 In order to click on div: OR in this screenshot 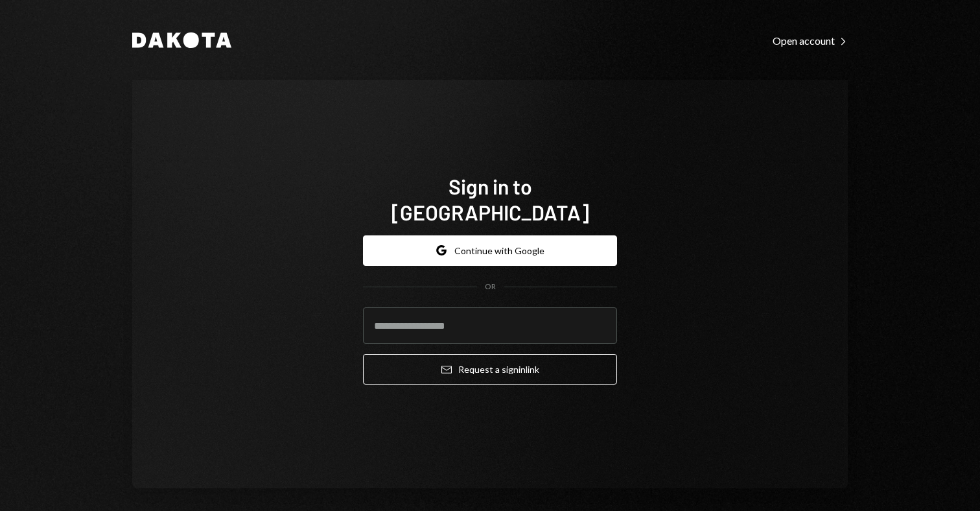, I will do `click(490, 286)`.